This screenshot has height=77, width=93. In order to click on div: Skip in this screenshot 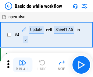, I will do `click(61, 69)`.